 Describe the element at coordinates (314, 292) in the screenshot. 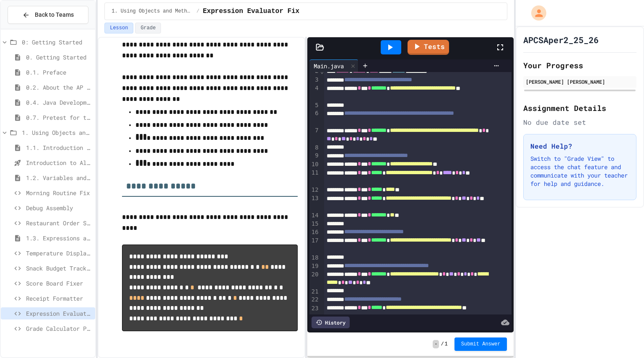

I see `div: 21` at that location.